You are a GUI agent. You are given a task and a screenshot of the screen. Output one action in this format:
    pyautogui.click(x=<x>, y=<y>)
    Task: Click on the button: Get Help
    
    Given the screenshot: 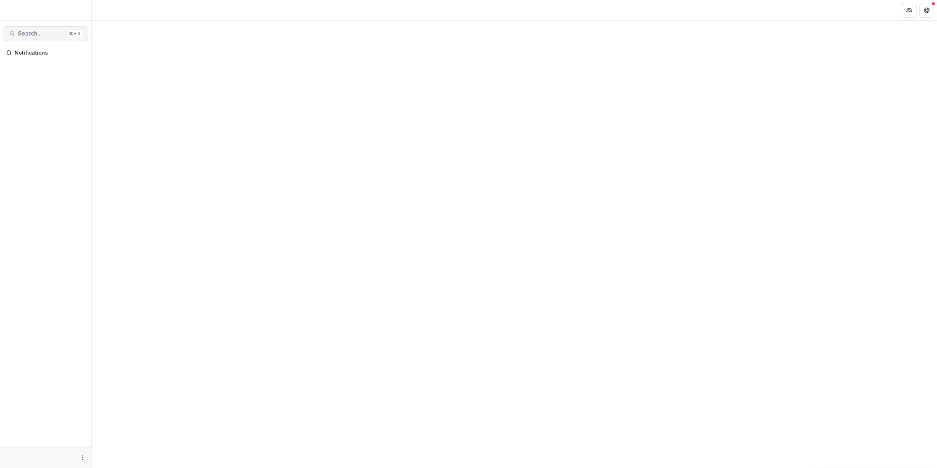 What is the action you would take?
    pyautogui.click(x=927, y=10)
    